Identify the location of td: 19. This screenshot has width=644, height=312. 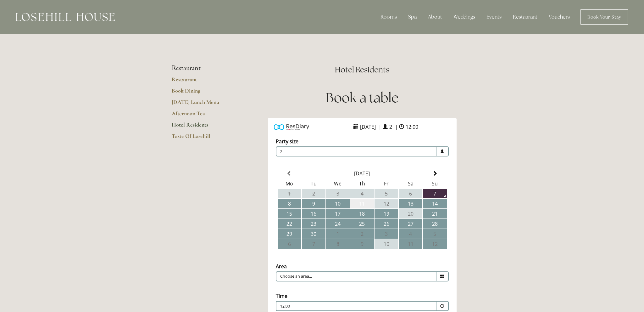
(386, 214).